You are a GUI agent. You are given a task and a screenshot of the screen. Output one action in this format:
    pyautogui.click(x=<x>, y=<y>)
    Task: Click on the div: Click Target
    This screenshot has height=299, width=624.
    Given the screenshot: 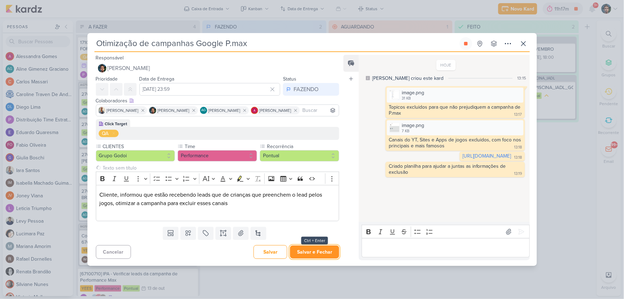 What is the action you would take?
    pyautogui.click(x=116, y=124)
    